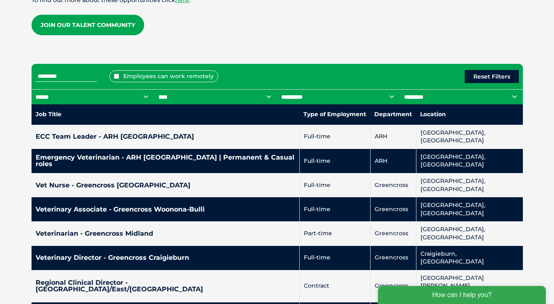  What do you see at coordinates (116, 76) in the screenshot?
I see `input: Employees can work remotely` at bounding box center [116, 76].